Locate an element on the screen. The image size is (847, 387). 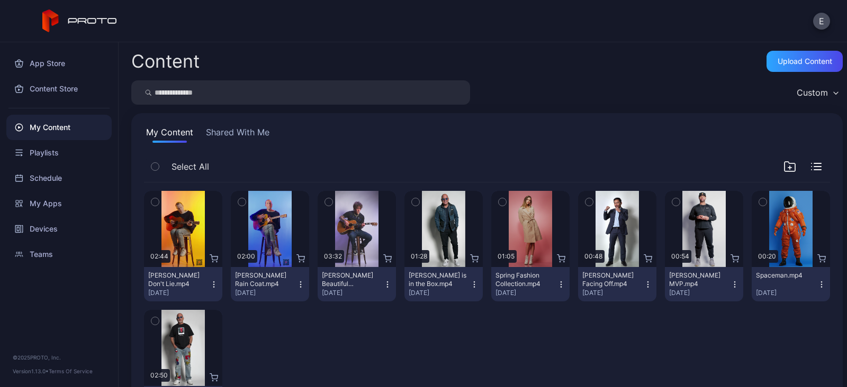
div: © 2025 PROTO, Inc. is located at coordinates (59, 358).